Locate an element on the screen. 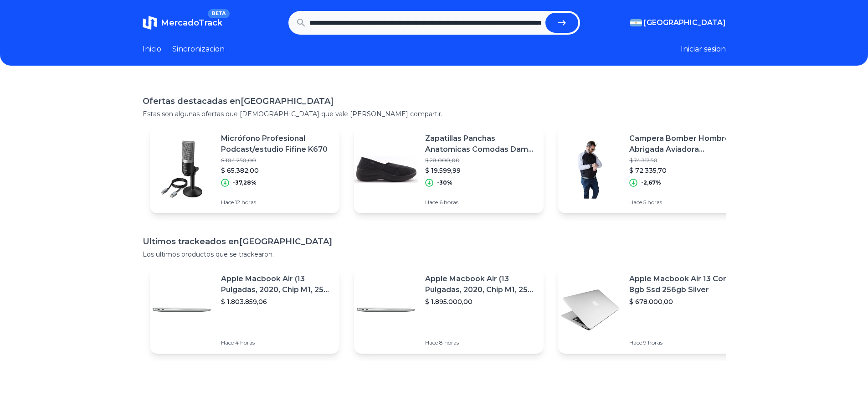 Image resolution: width=868 pixels, height=412 pixels. p: Hace 5 horas is located at coordinates (685, 202).